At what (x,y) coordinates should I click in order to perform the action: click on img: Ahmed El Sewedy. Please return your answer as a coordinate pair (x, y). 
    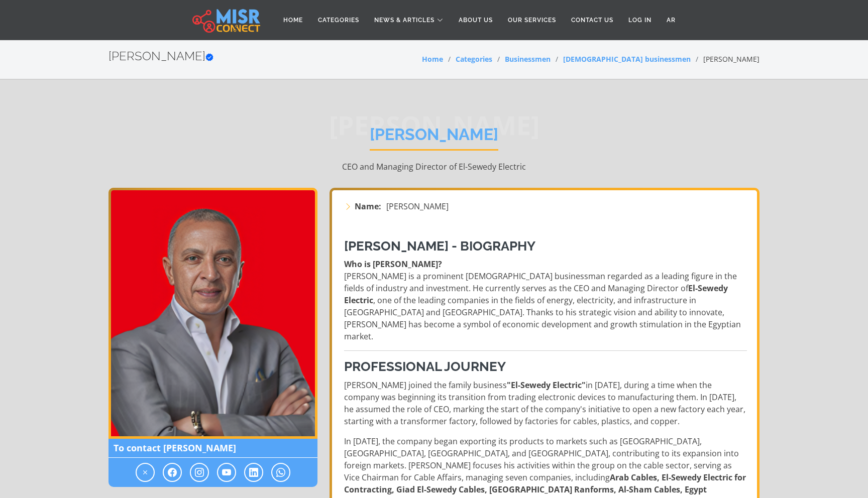
    Looking at the image, I should click on (213, 314).